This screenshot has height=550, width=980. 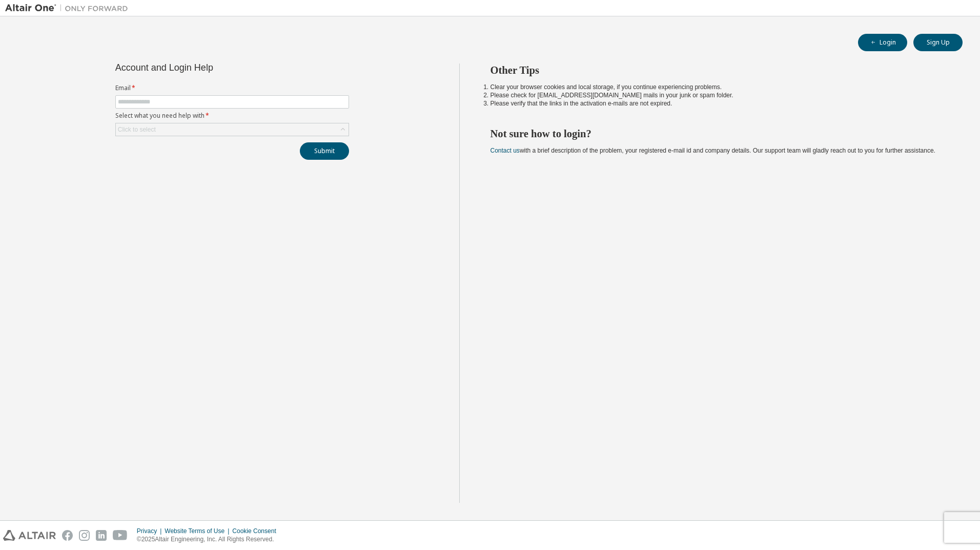 I want to click on div: Account and Login Help, so click(x=209, y=68).